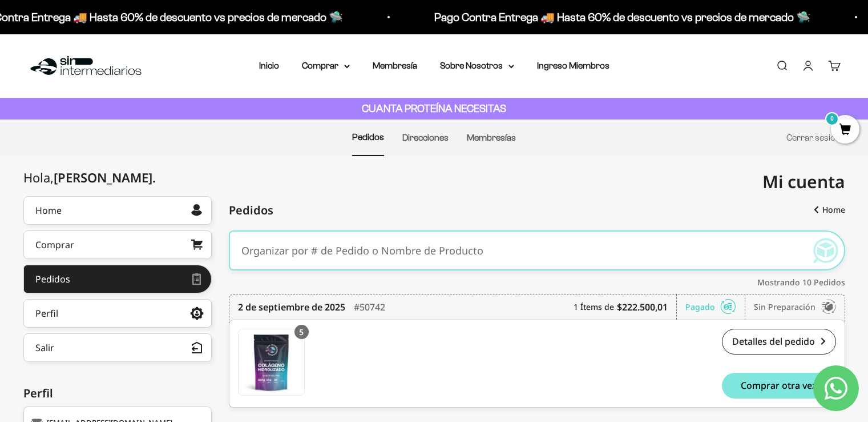  Describe the element at coordinates (90, 177) in the screenshot. I see `div: Hola,` at that location.